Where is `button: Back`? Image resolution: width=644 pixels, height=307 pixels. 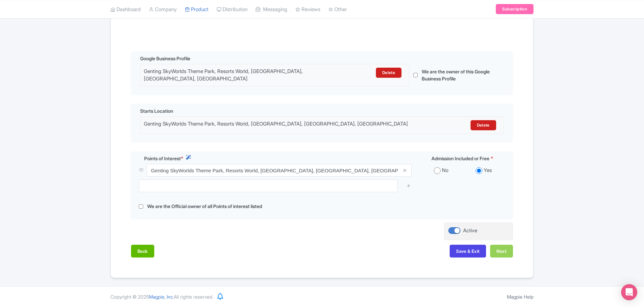 button: Back is located at coordinates (143, 251).